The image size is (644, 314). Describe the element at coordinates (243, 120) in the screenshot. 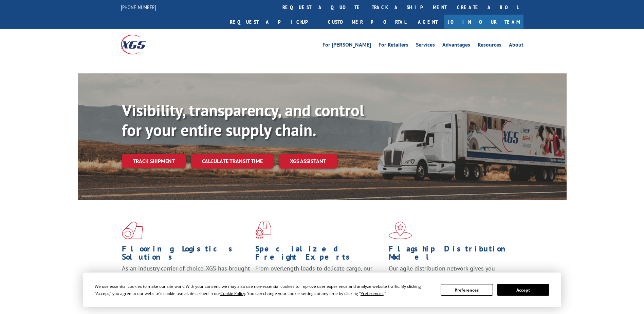

I see `b: Visibility, transparency, and control for your entire supply chain.` at that location.